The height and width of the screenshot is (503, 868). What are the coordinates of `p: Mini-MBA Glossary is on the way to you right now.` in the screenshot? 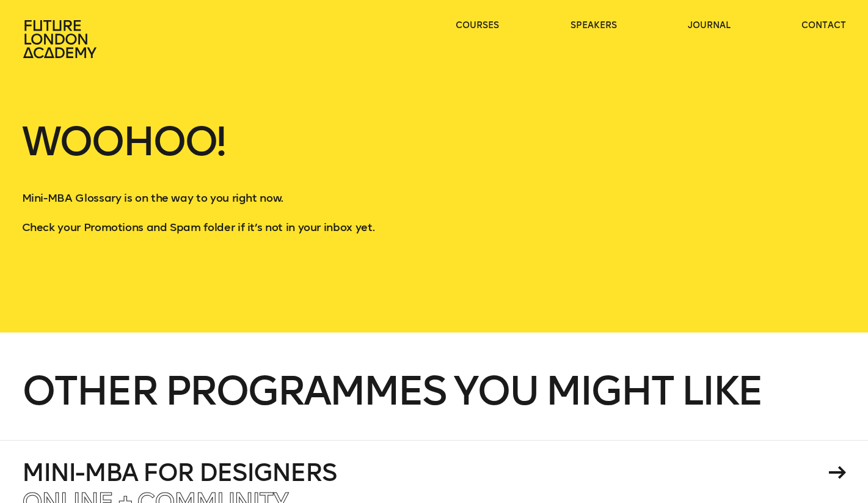 It's located at (434, 198).